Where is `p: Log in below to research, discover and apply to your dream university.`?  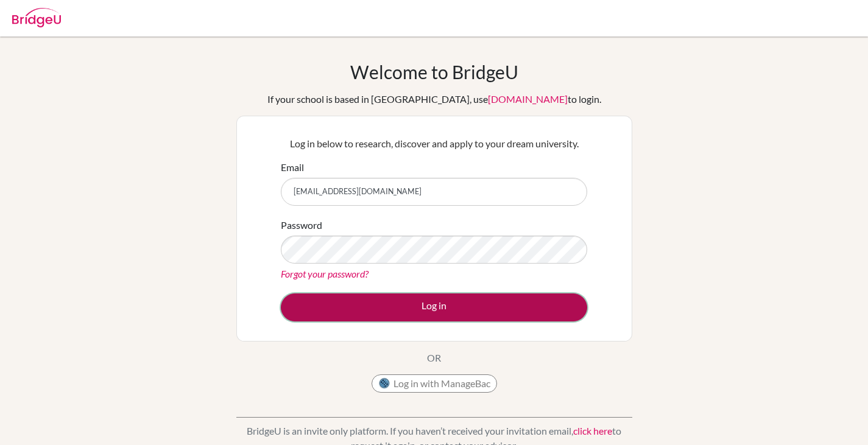
p: Log in below to research, discover and apply to your dream university. is located at coordinates (434, 144).